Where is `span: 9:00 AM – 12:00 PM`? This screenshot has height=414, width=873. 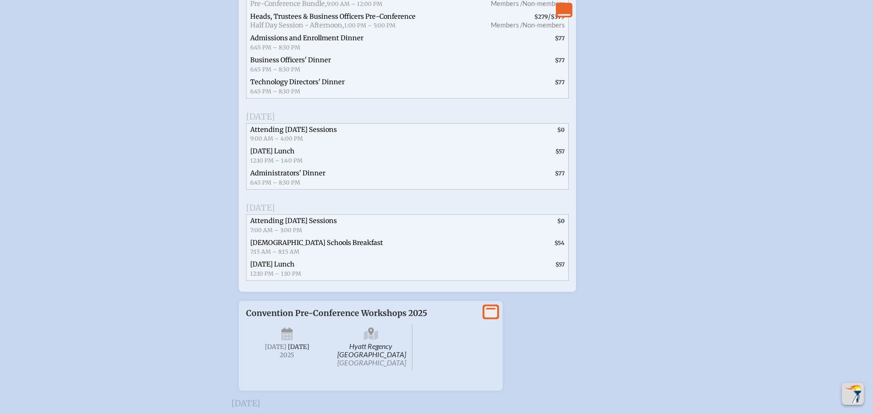 span: 9:00 AM – 12:00 PM is located at coordinates (354, 4).